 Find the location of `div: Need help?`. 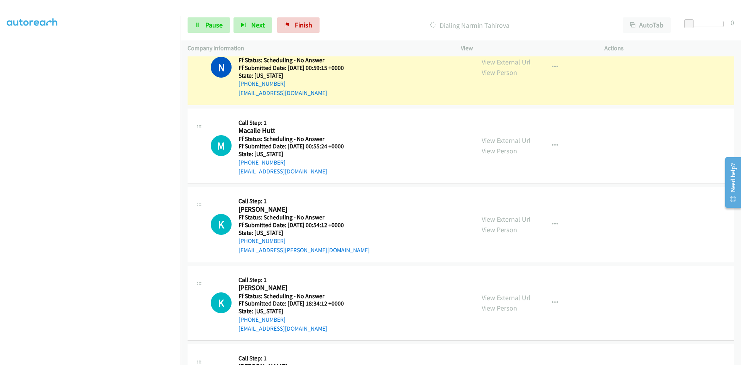

div: Need help? is located at coordinates (14, 26).